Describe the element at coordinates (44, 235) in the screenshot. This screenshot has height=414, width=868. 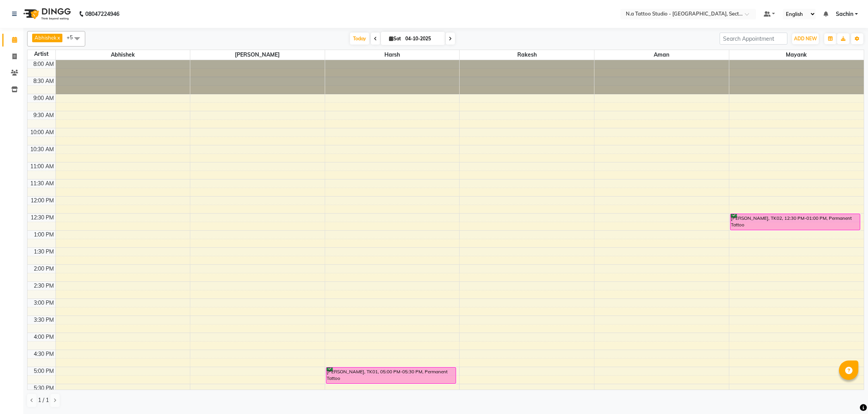
I see `div: 1:00 PM` at that location.